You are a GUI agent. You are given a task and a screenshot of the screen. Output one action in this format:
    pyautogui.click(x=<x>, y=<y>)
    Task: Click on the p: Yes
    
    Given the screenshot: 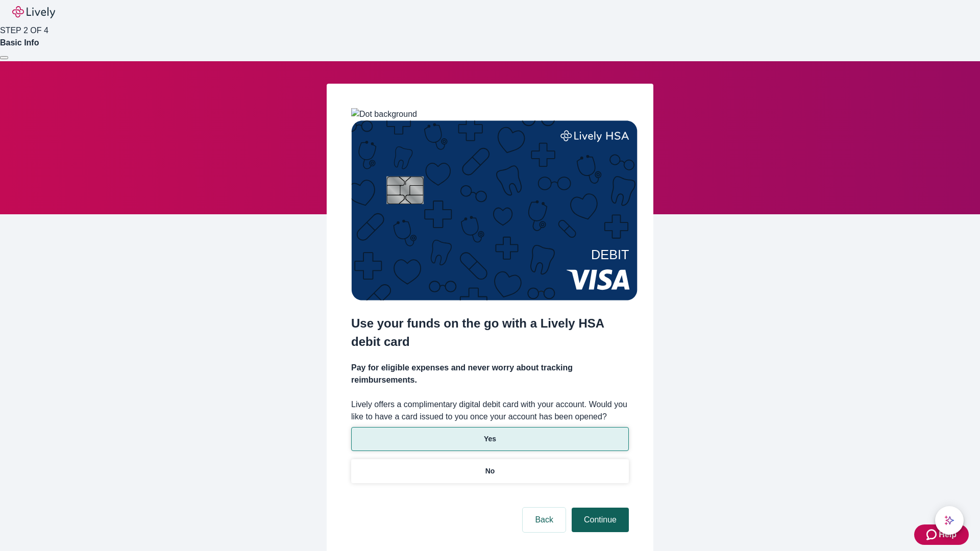 What is the action you would take?
    pyautogui.click(x=490, y=439)
    